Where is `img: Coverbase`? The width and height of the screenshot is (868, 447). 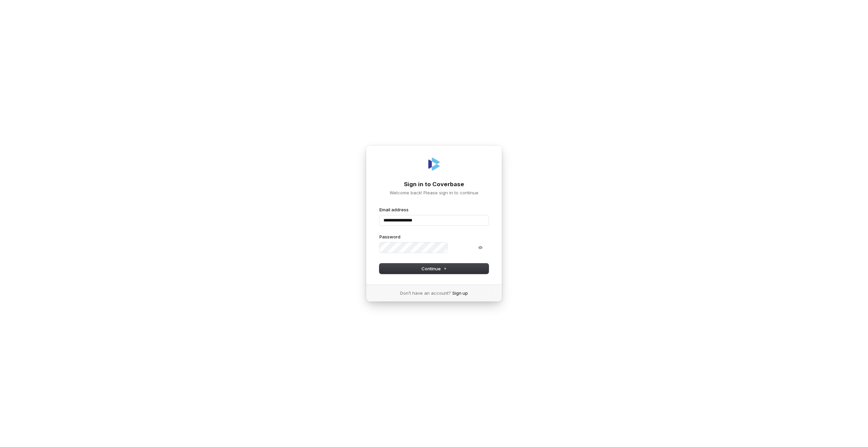 img: Coverbase is located at coordinates (434, 164).